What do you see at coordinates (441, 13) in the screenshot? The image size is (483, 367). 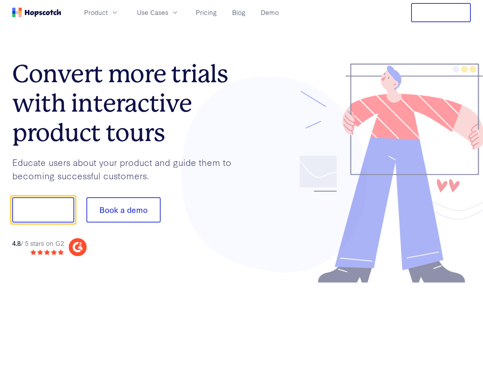 I see `button: Free Trial` at bounding box center [441, 13].